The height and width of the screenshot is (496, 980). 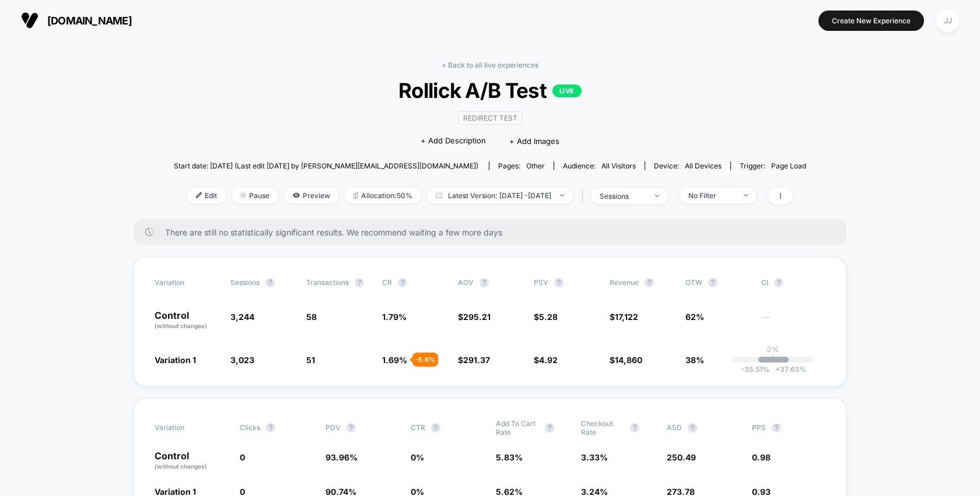 What do you see at coordinates (417, 427) in the screenshot?
I see `span: CTR` at bounding box center [417, 427].